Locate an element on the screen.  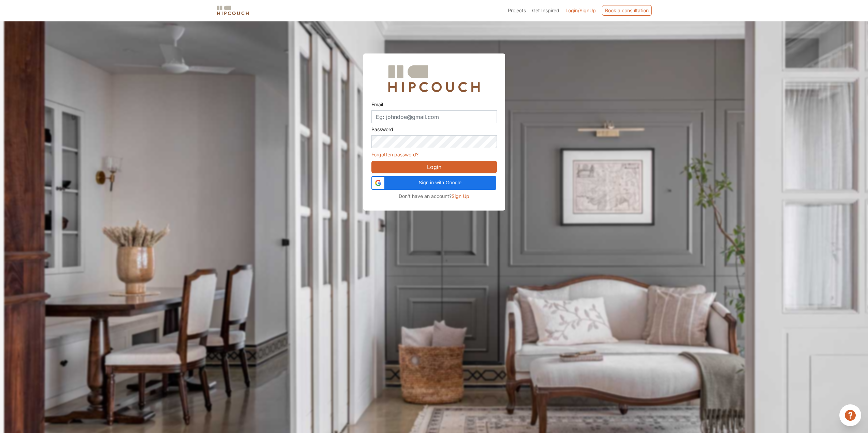
img: logo-horizontal.svg is located at coordinates (233, 11).